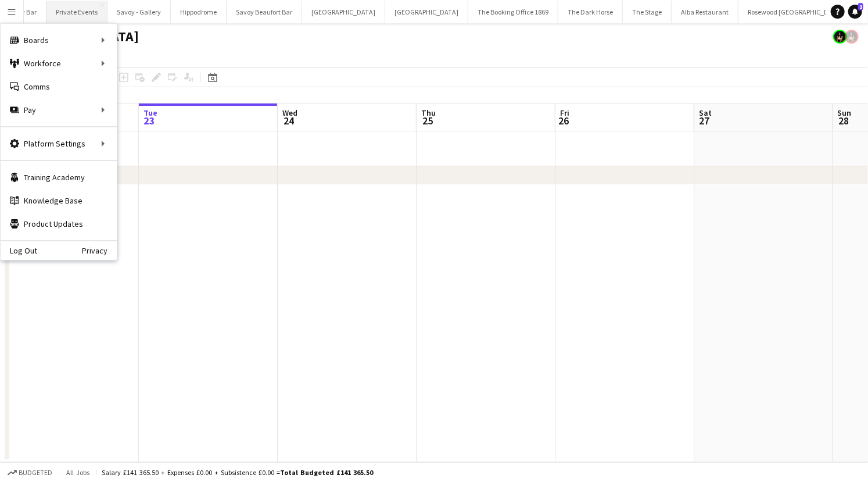 This screenshot has width=868, height=482. What do you see at coordinates (149, 120) in the screenshot?
I see `span: 23` at bounding box center [149, 120].